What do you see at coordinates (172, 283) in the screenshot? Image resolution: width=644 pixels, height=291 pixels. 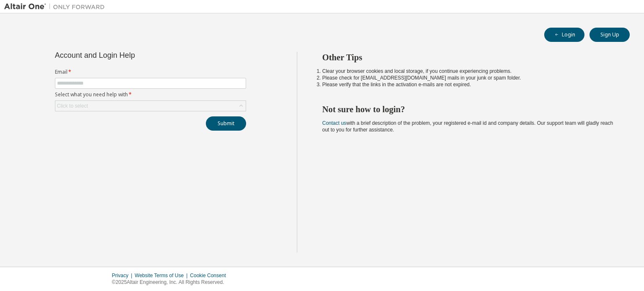 I see `p: © 2025 Altair Engineering, Inc. All Rights Reserved.` at bounding box center [172, 283].